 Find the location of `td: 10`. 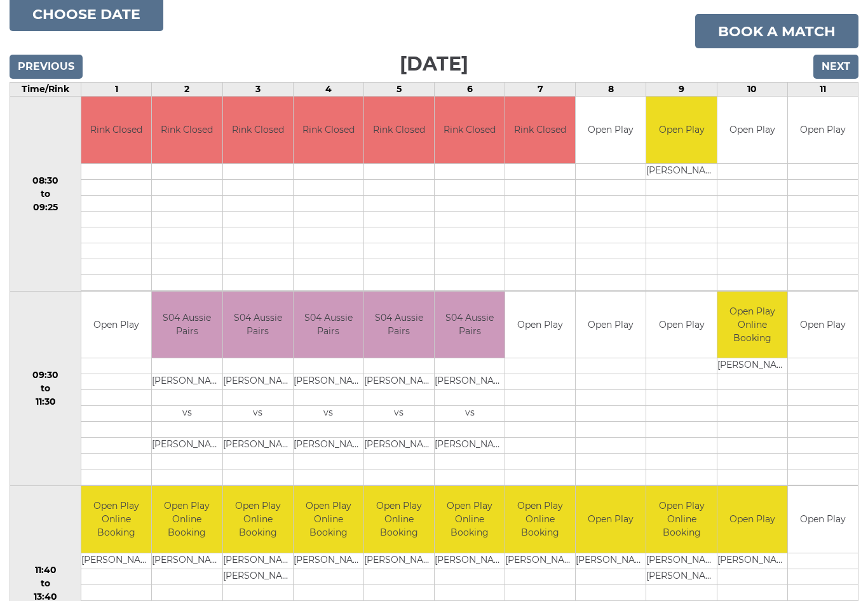

td: 10 is located at coordinates (752, 91).